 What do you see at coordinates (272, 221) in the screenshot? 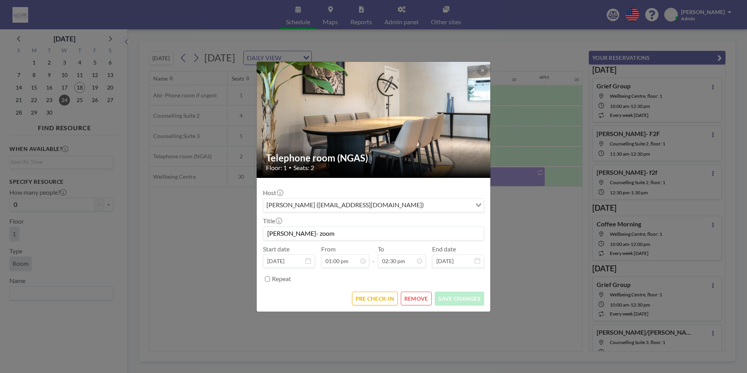
I see `label: Title` at bounding box center [272, 221].